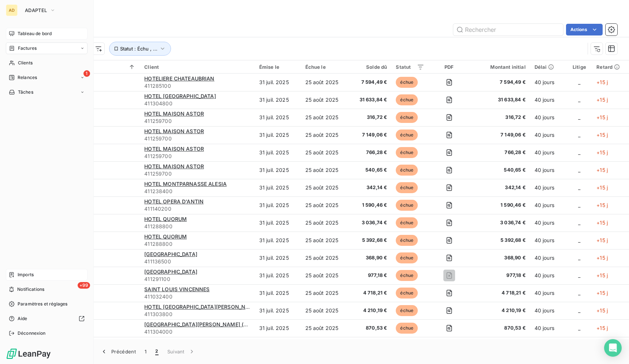  Describe the element at coordinates (610, 67) in the screenshot. I see `div: Retard` at that location.